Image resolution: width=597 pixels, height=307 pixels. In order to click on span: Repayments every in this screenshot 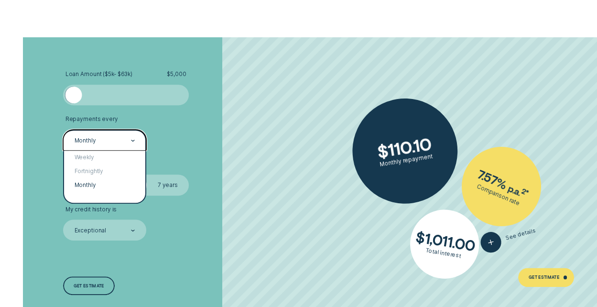, I will do `click(92, 119)`.